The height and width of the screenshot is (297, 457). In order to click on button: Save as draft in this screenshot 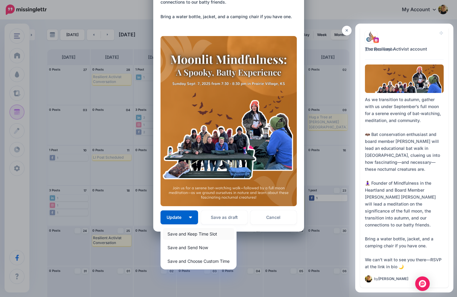, I will do `click(224, 218)`.